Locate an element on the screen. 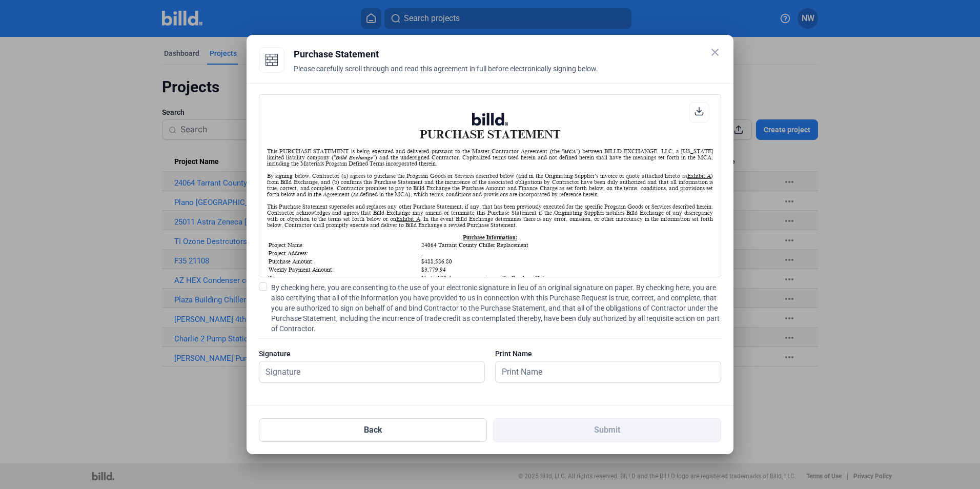  div: By signing below, Contractor (a) agrees to purchase the Program Goods or Services described below... is located at coordinates (490, 185).